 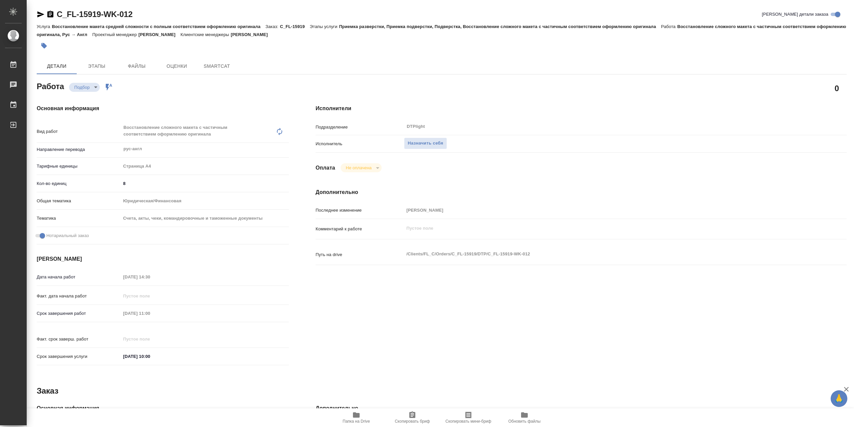 I want to click on p: Вид работ, so click(x=79, y=131).